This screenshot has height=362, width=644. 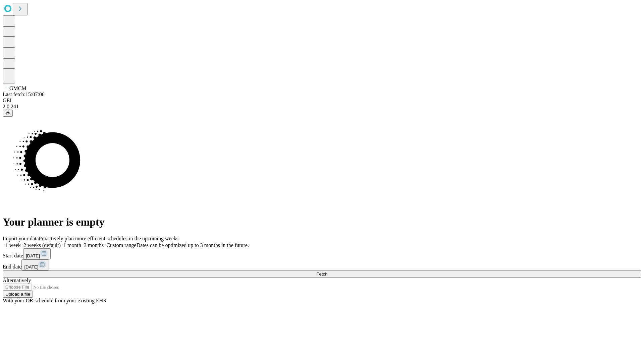 What do you see at coordinates (21, 238) in the screenshot?
I see `span: Import your data` at bounding box center [21, 238].